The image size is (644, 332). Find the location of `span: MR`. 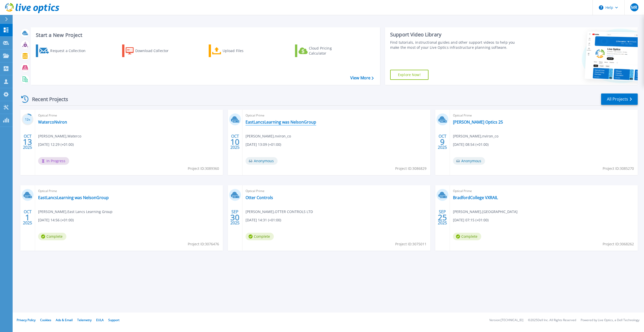

span: MR is located at coordinates (634, 7).